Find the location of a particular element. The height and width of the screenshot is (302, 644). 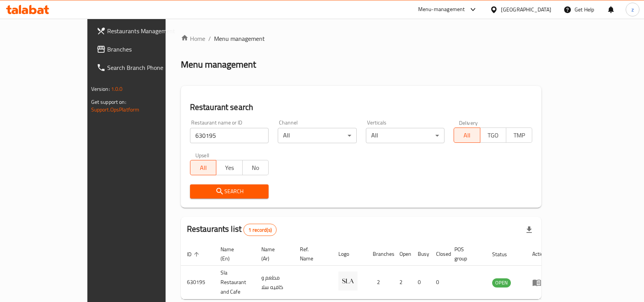

td: 630195 is located at coordinates (197, 283).